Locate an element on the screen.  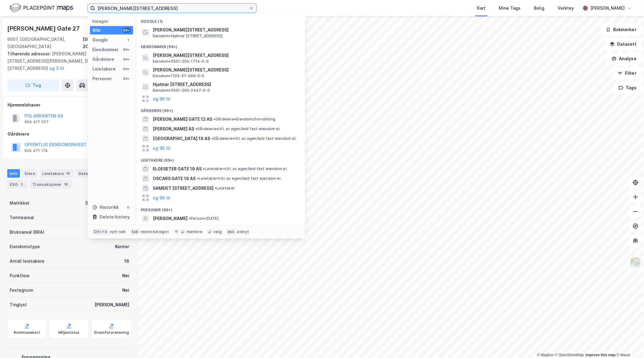
button: Datasett is located at coordinates (623, 44).